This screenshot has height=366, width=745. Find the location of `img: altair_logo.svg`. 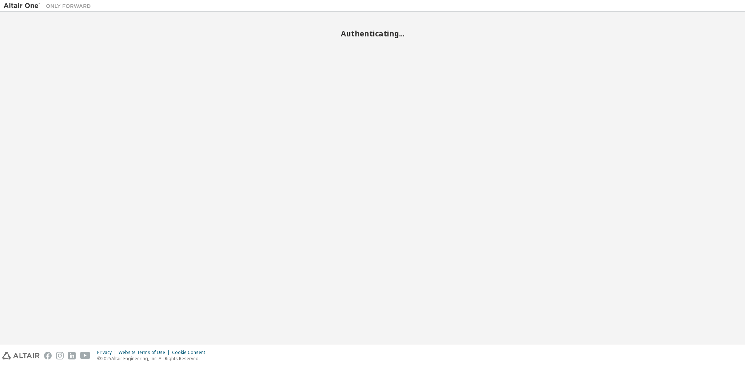

img: altair_logo.svg is located at coordinates (21, 355).